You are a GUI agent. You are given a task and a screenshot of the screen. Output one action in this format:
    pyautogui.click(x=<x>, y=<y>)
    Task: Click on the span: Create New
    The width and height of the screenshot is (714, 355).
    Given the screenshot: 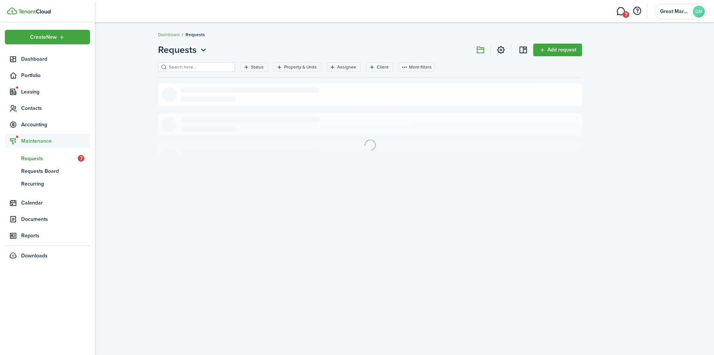 What is the action you would take?
    pyautogui.click(x=44, y=37)
    